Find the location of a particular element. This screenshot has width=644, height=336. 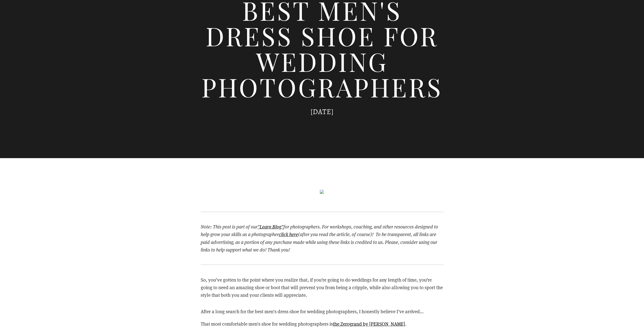

p: So, you’ve gotten to the point where you realize that, if you’re going to do weddings for any len... is located at coordinates (322, 288).